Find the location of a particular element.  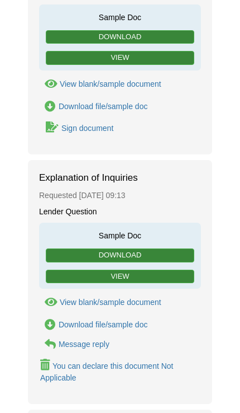

a: Download Explanation of Inquiries is located at coordinates (93, 324).